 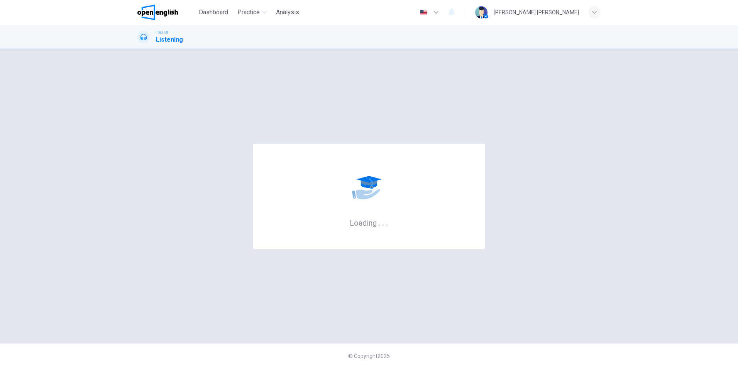 What do you see at coordinates (252, 12) in the screenshot?
I see `button: Practice` at bounding box center [252, 12].